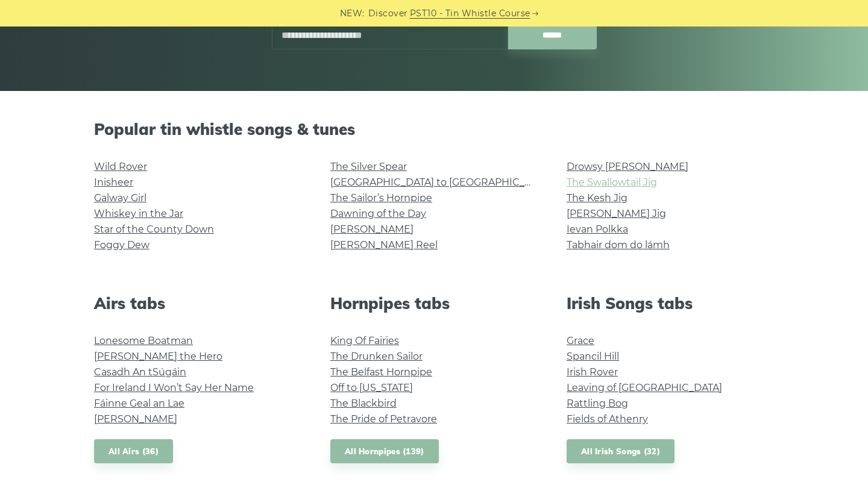 Image resolution: width=868 pixels, height=491 pixels. Describe the element at coordinates (365, 340) in the screenshot. I see `a: King Of Fairies` at that location.